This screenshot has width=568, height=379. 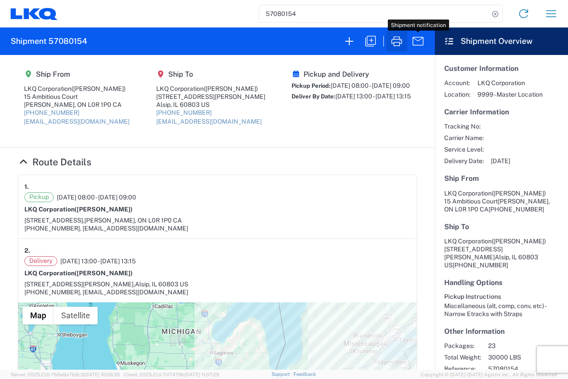 What do you see at coordinates (351, 74) in the screenshot?
I see `h5: Pickup and Delivery` at bounding box center [351, 74].